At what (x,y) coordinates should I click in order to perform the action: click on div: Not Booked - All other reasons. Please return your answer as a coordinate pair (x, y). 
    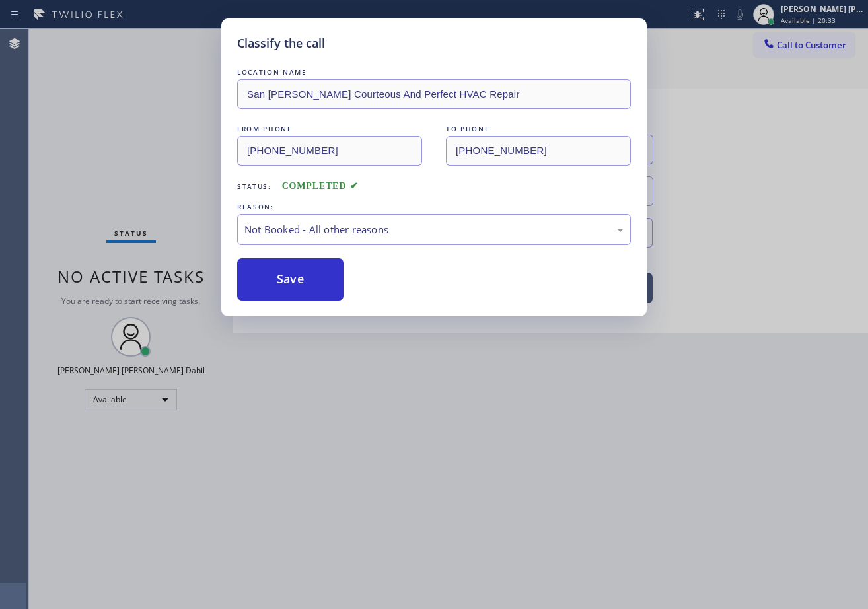
    Looking at the image, I should click on (434, 229).